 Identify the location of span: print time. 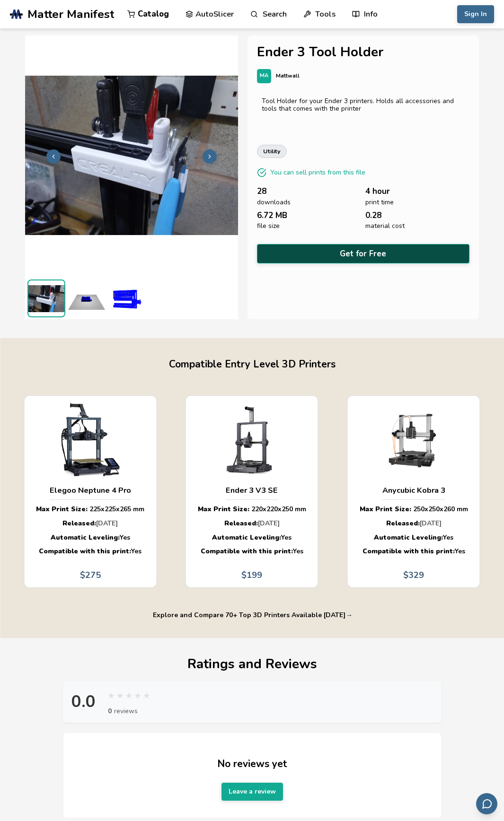
(380, 202).